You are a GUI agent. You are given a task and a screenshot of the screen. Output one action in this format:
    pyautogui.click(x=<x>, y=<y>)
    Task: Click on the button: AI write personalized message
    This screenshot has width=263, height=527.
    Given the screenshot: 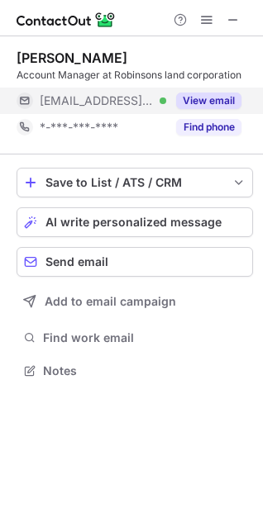 What is the action you would take?
    pyautogui.click(x=135, y=222)
    